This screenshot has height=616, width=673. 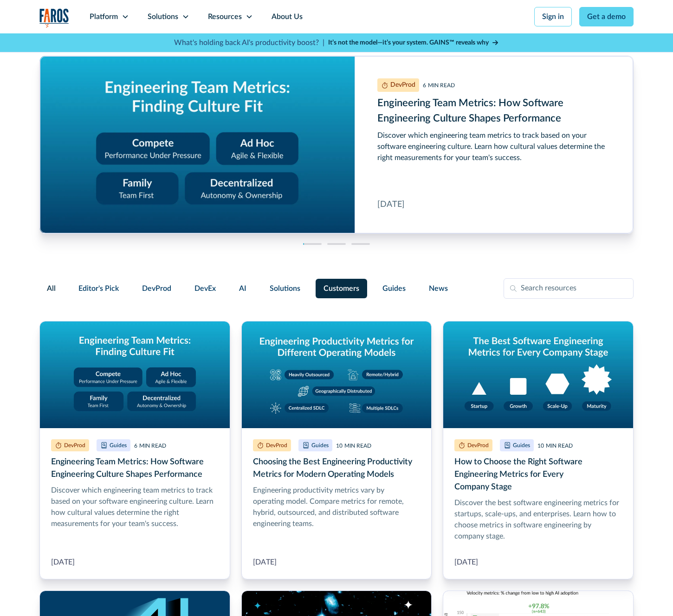 What do you see at coordinates (409, 43) in the screenshot?
I see `strong: It’s not the model—it’s your system. GAINS™ reveals why` at bounding box center [409, 43].